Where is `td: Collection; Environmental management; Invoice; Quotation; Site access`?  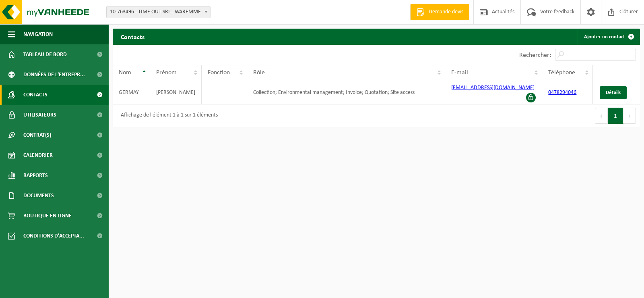
td: Collection; Environmental management; Invoice; Quotation; Site access is located at coordinates (346, 92).